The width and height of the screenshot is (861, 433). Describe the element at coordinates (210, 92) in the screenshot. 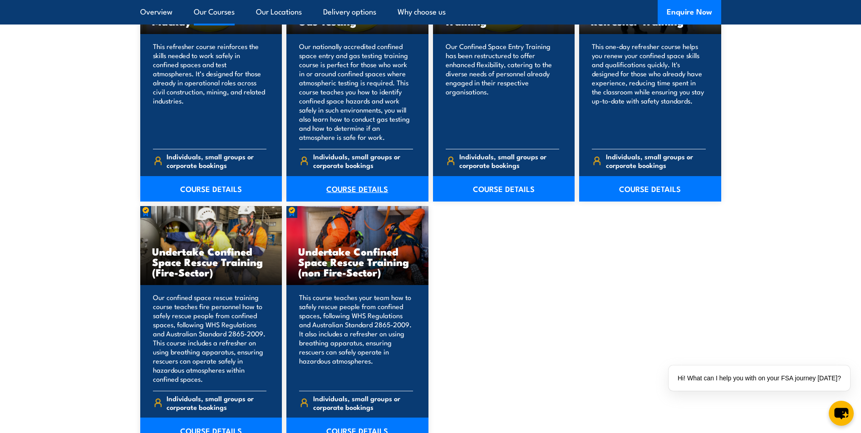

I see `p: This refresher course reinforces the skills needed to work safely in confined spaces and test atm...` at that location.